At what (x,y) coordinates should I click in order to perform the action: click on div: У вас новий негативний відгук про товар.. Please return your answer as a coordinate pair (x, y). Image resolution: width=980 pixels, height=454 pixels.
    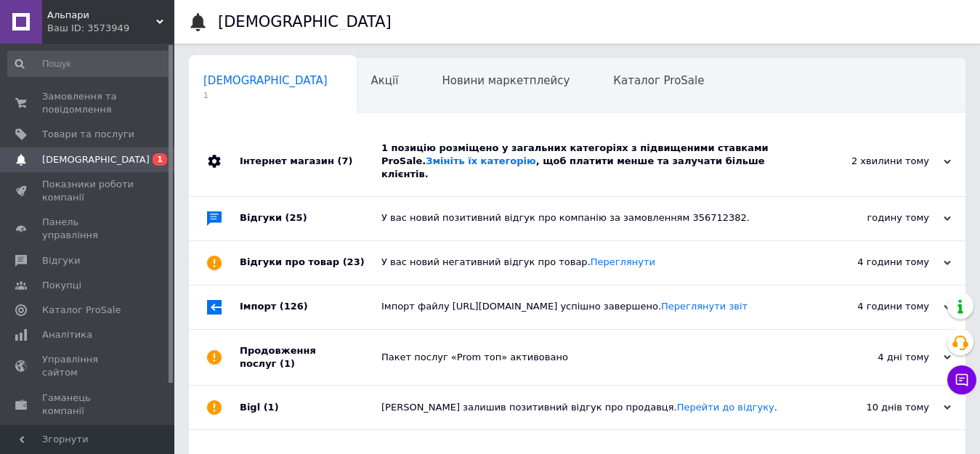
    Looking at the image, I should click on (594, 263).